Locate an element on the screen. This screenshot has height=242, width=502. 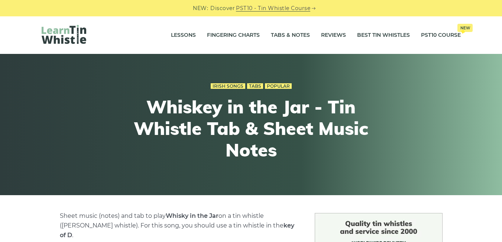
a: Fingering Charts is located at coordinates (233, 35).